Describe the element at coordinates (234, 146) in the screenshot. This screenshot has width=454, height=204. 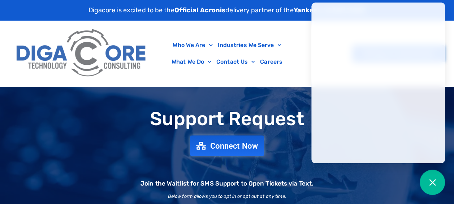
I see `span: Connect Now` at that location.